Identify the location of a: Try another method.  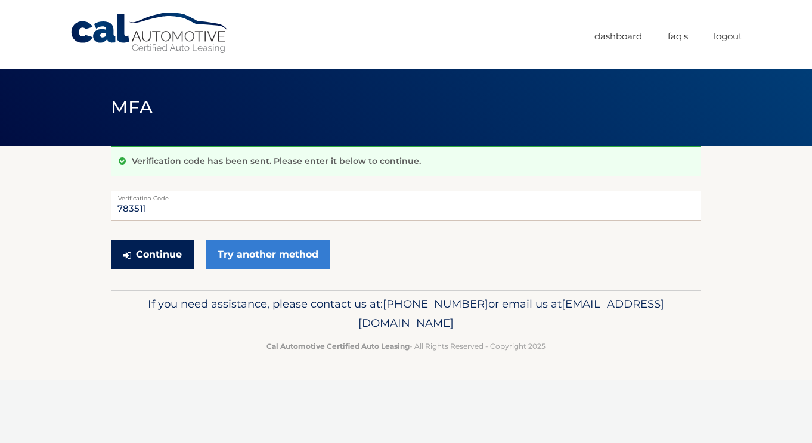
(268, 254).